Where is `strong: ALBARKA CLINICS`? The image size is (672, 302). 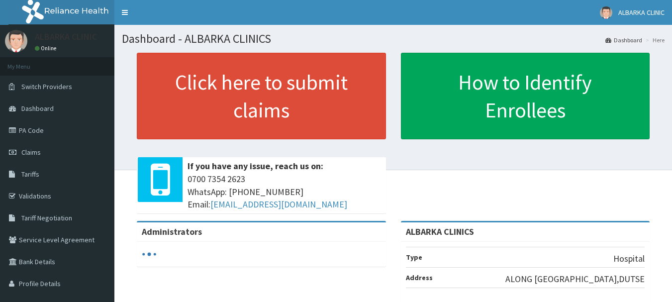
strong: ALBARKA CLINICS is located at coordinates (440, 231).